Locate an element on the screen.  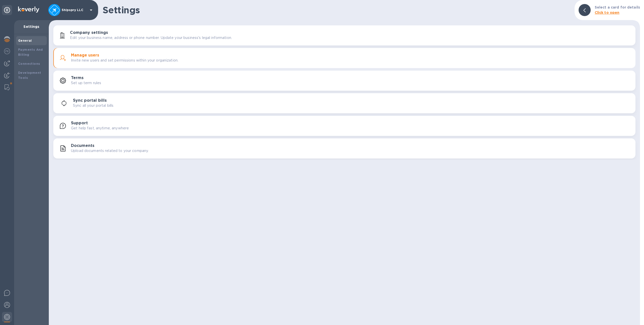
button: DocumentsUpload documents related to your company. is located at coordinates (344, 148).